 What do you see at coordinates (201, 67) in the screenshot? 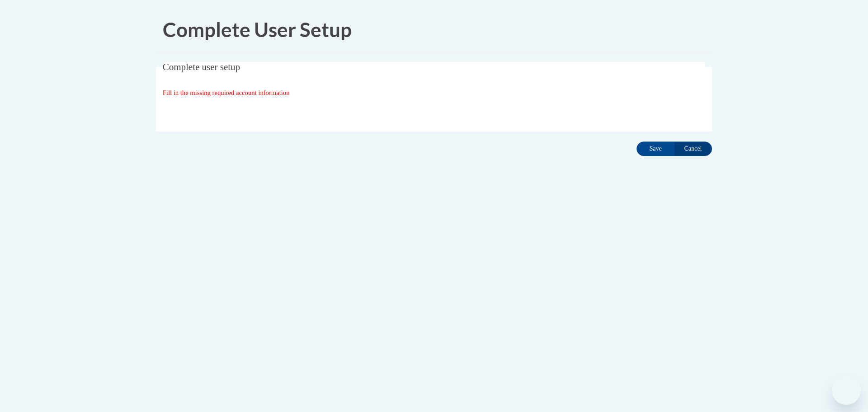
I see `span: Complete user setup` at bounding box center [201, 67].